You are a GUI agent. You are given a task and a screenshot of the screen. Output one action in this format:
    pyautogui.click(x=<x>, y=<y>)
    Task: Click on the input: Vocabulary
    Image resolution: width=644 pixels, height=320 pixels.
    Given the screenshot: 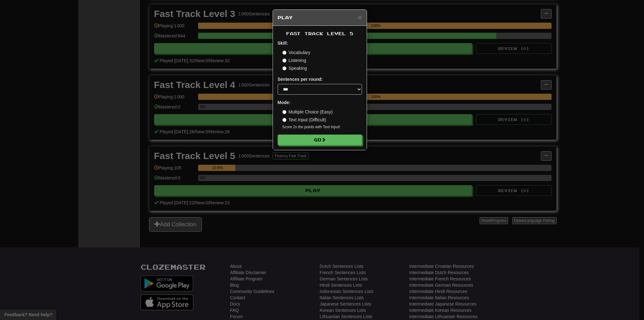 What is the action you would take?
    pyautogui.click(x=284, y=53)
    